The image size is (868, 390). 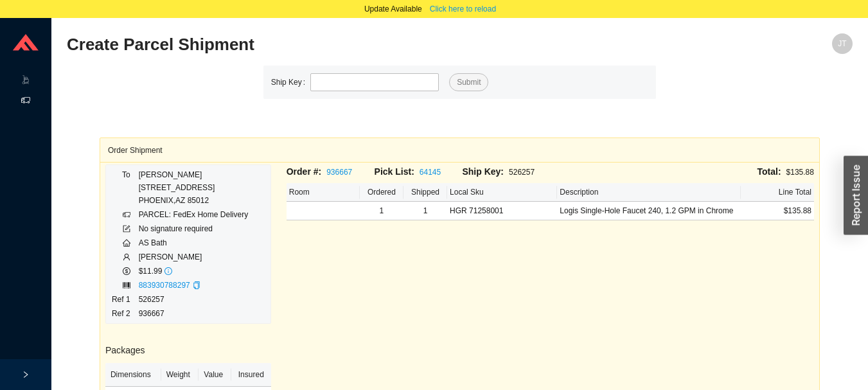 What do you see at coordinates (462, 9) in the screenshot?
I see `span: Click here to reload` at bounding box center [462, 9].